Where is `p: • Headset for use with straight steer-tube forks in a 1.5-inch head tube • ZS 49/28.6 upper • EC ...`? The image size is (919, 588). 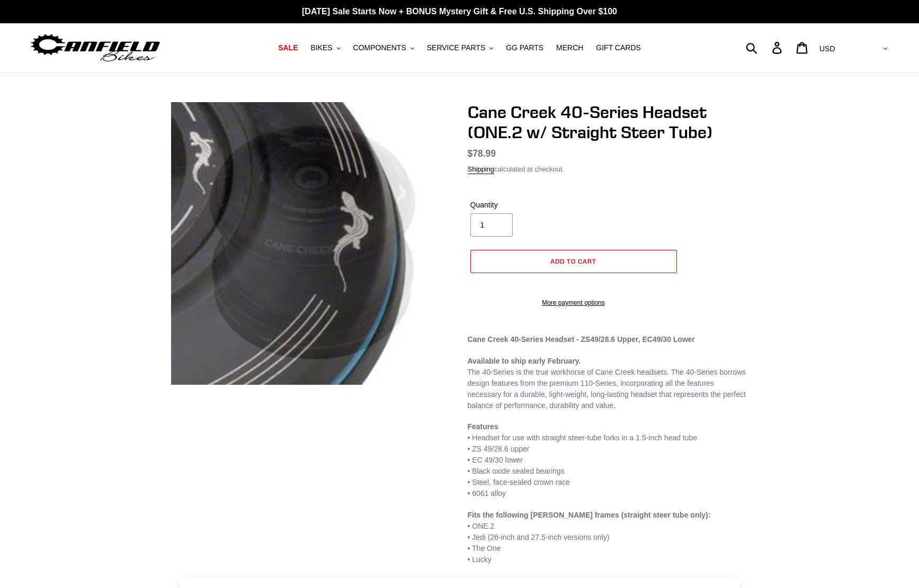
p: • Headset for use with straight steer-tube forks in a 1.5-inch head tube • ZS 49/28.6 upper • EC ... is located at coordinates (608, 460).